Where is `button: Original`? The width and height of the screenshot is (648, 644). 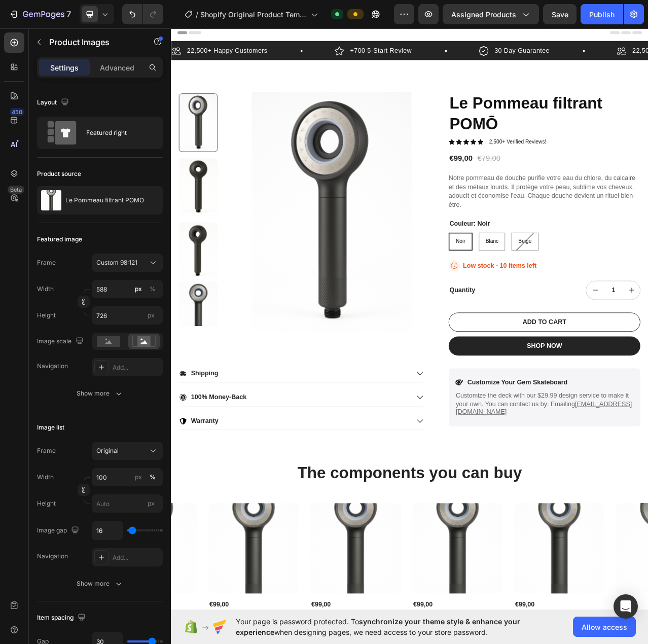 button: Original is located at coordinates (127, 450).